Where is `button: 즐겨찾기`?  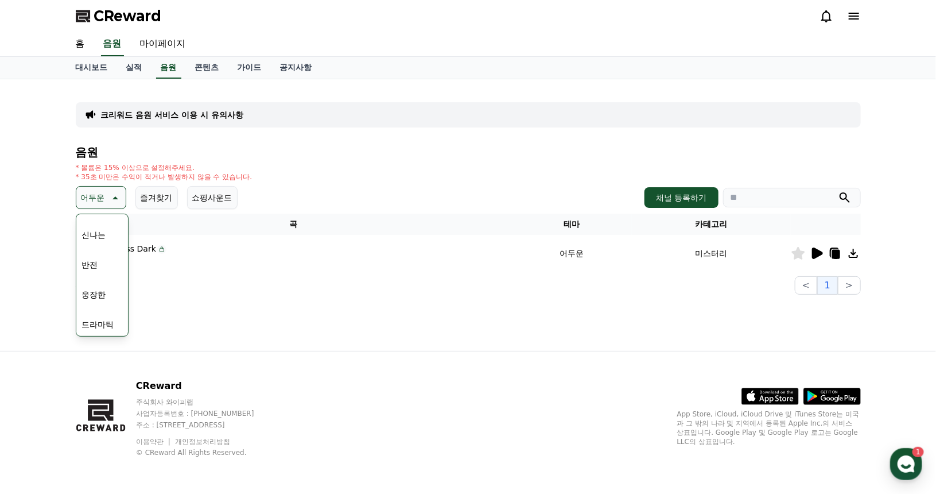
button: 즐겨찾기 is located at coordinates (157, 197).